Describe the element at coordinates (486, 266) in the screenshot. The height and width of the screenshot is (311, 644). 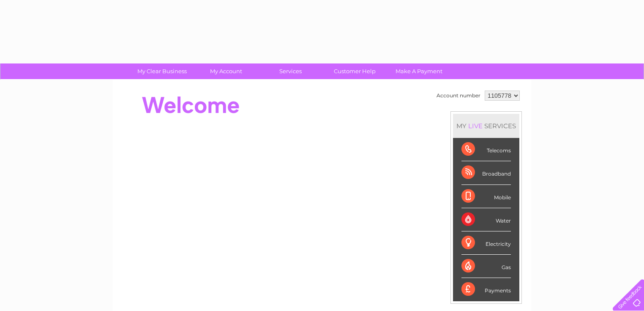
I see `div: Gas` at that location.